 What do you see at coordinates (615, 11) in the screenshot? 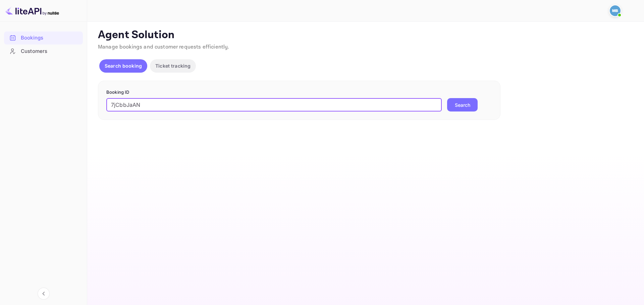
I see `img: Mohcine Belkhir` at bounding box center [615, 11].